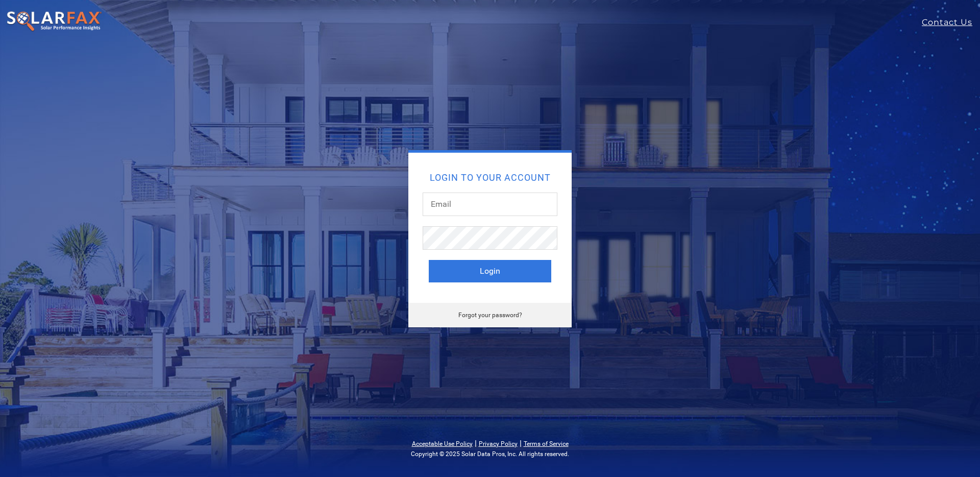  What do you see at coordinates (490, 271) in the screenshot?
I see `button: Login` at bounding box center [490, 271].